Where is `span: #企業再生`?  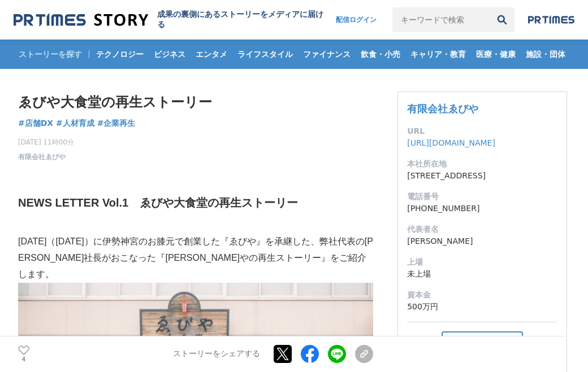 span: #企業再生 is located at coordinates (117, 123).